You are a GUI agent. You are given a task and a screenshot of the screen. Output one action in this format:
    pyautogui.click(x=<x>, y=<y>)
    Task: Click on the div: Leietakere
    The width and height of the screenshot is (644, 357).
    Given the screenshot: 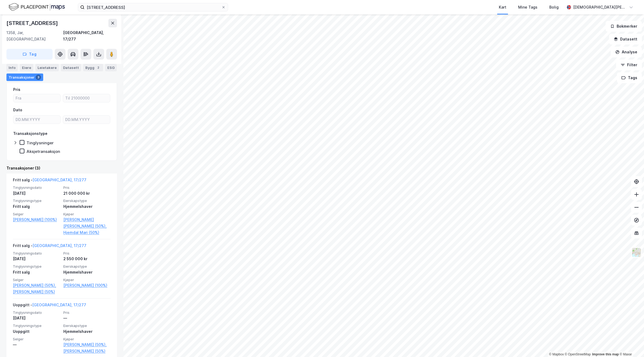 What is the action you would take?
    pyautogui.click(x=47, y=68)
    